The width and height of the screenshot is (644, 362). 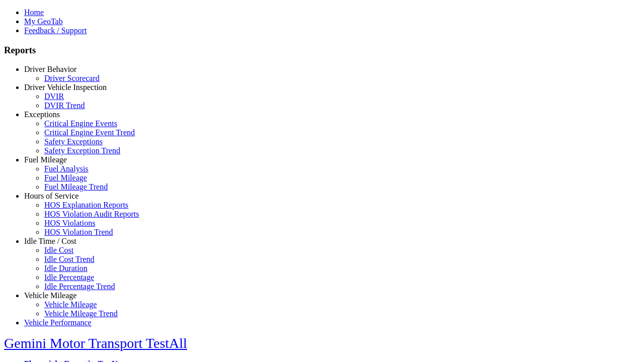 What do you see at coordinates (96, 343) in the screenshot?
I see `a: Gemini Motor Transport TestAll` at bounding box center [96, 343].